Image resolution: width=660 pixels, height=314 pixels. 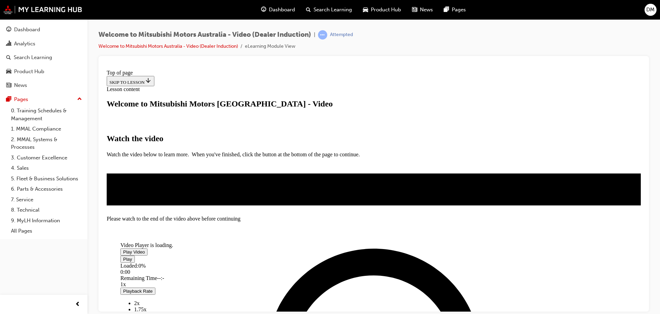 What do you see at coordinates (46, 143) in the screenshot?
I see `a: 2. MMAL Systems & Processes` at bounding box center [46, 143].